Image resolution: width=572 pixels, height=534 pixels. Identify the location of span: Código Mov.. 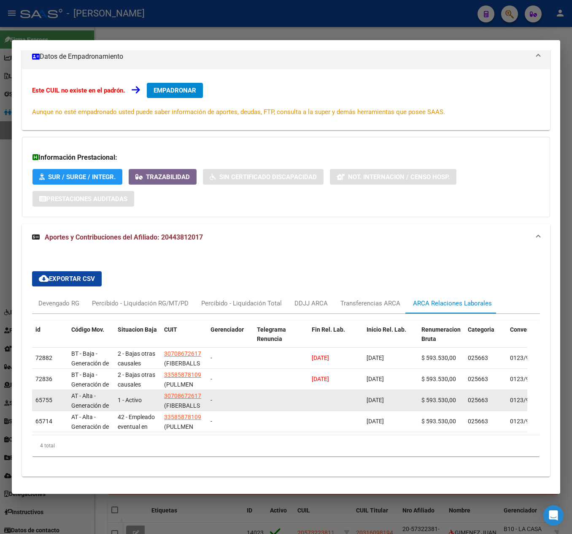
(88, 329).